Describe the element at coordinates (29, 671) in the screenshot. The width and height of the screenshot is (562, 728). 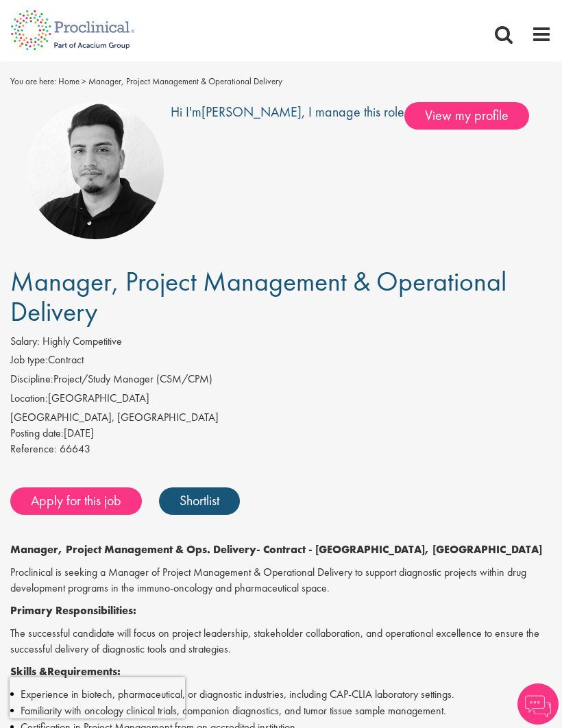
I see `strong: Skills &` at that location.